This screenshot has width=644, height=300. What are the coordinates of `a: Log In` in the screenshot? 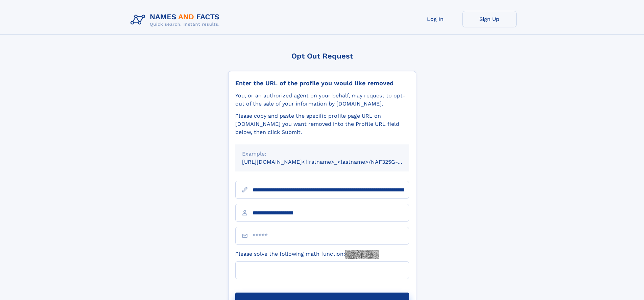 It's located at (436, 19).